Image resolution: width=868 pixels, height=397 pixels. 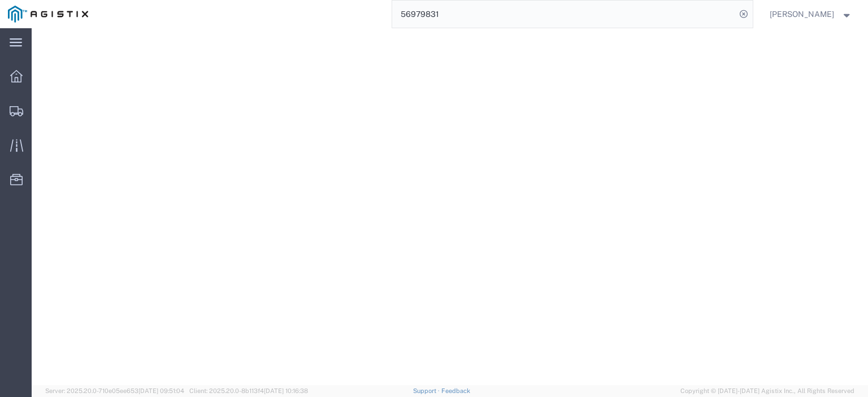 What do you see at coordinates (115, 391) in the screenshot?
I see `span: Server: 2025.20.0-710e05ee653` at bounding box center [115, 391].